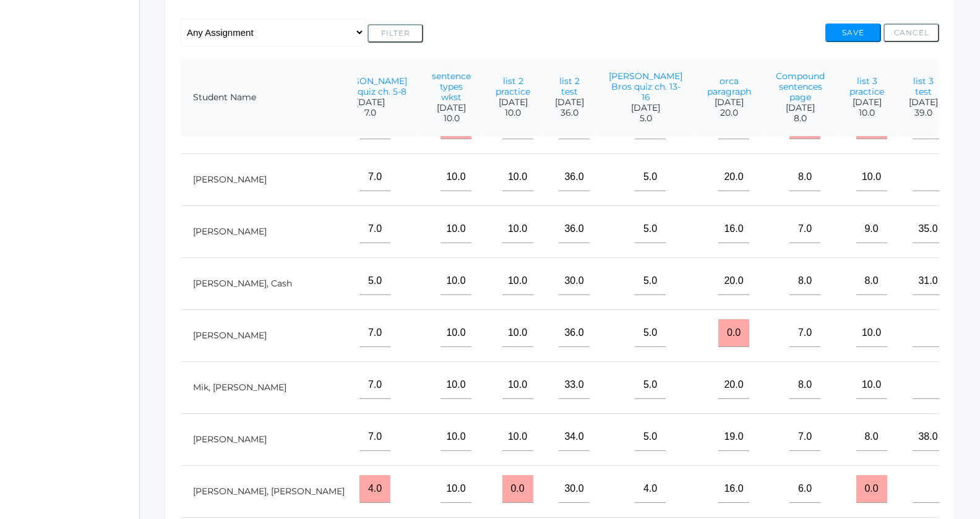  What do you see at coordinates (269, 98) in the screenshot?
I see `th: Student Name` at bounding box center [269, 98].